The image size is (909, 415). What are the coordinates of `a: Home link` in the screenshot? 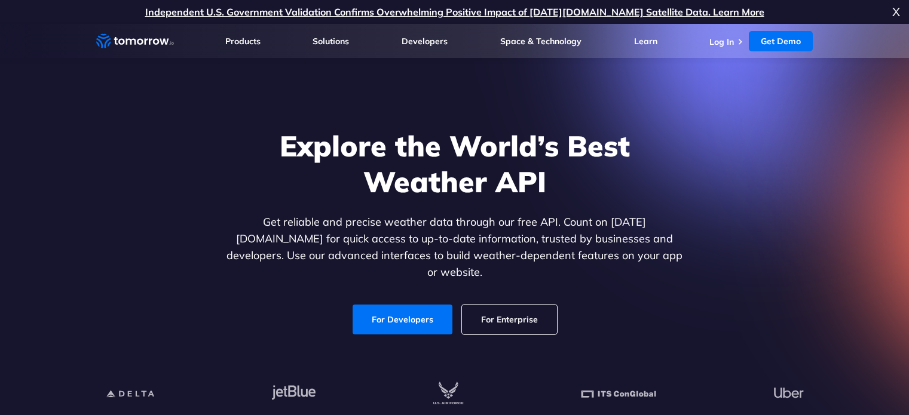 It's located at (135, 41).